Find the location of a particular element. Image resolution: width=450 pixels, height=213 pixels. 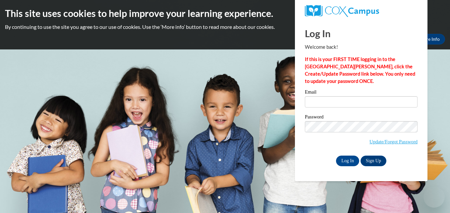

input: Log In is located at coordinates (348, 161).